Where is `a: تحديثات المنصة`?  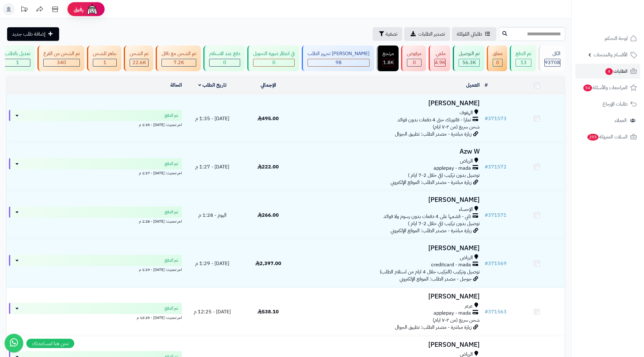 a: تحديثات المنصة is located at coordinates (24, 10).